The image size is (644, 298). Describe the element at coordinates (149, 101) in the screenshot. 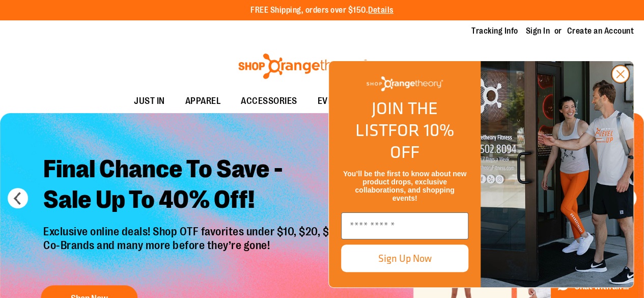

I see `a: JUST IN` at that location.